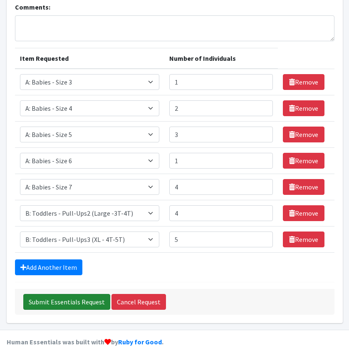 This screenshot has width=349, height=361. I want to click on label: Comments:, so click(32, 7).